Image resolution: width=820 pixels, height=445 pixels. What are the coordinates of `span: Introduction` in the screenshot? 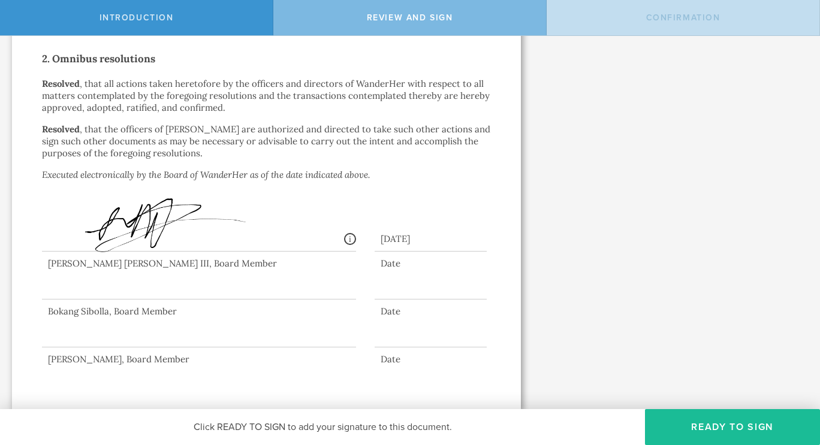 It's located at (137, 17).